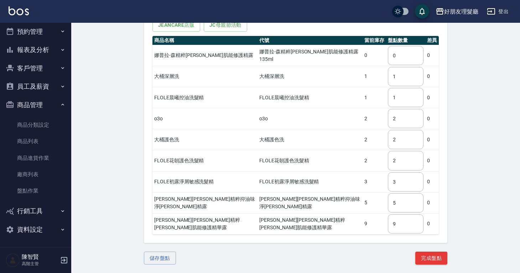 This screenshot has height=273, width=520. Describe the element at coordinates (205, 41) in the screenshot. I see `th: 商品名稱` at that location.